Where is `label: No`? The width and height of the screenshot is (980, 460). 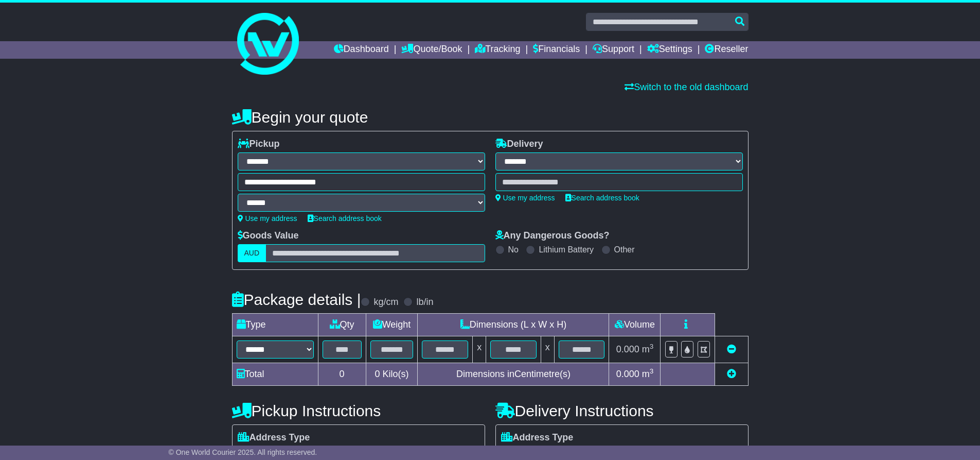
label: No is located at coordinates (514, 249).